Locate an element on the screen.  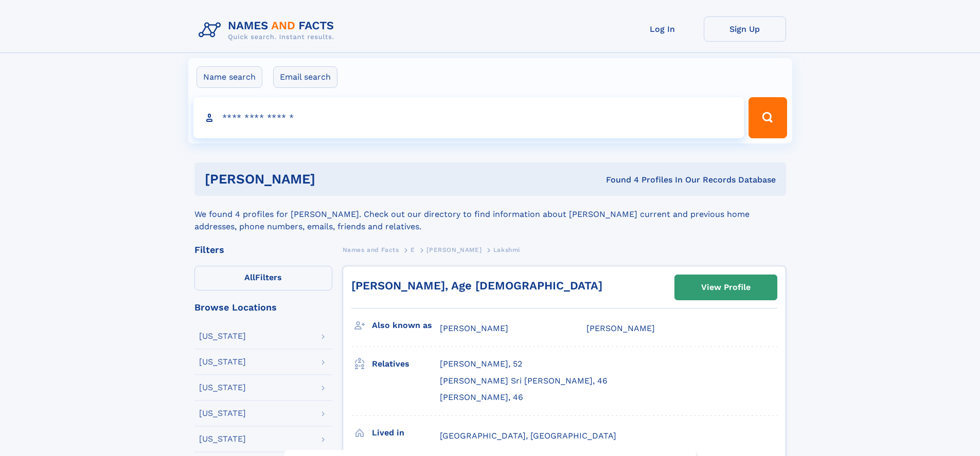
div: Filters is located at coordinates (264, 250).